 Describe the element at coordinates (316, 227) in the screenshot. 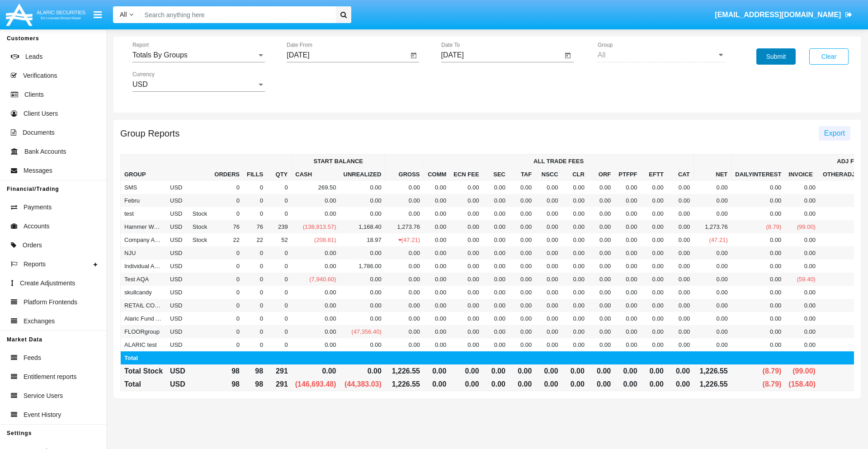

I see `td: (138,813.57)` at that location.